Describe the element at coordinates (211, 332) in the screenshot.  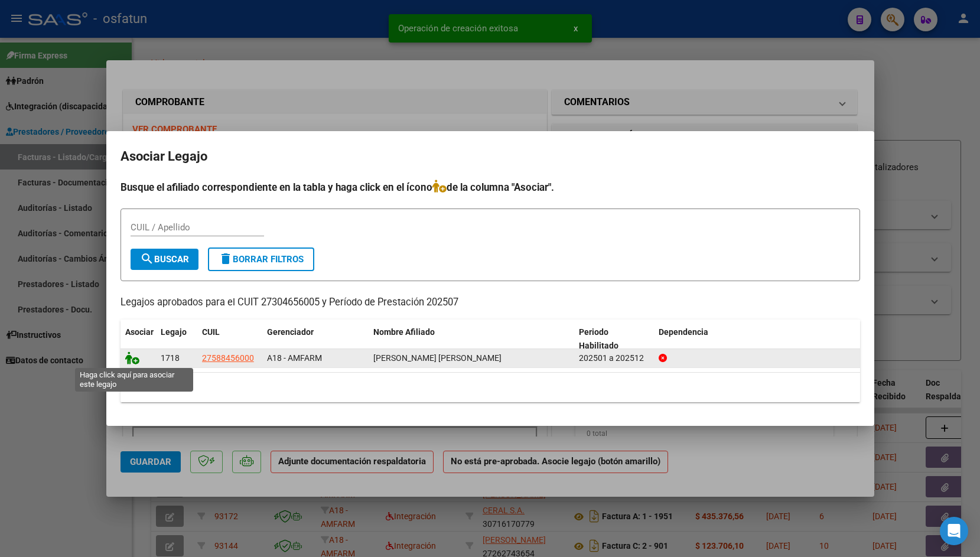
I see `span: CUIL` at that location.